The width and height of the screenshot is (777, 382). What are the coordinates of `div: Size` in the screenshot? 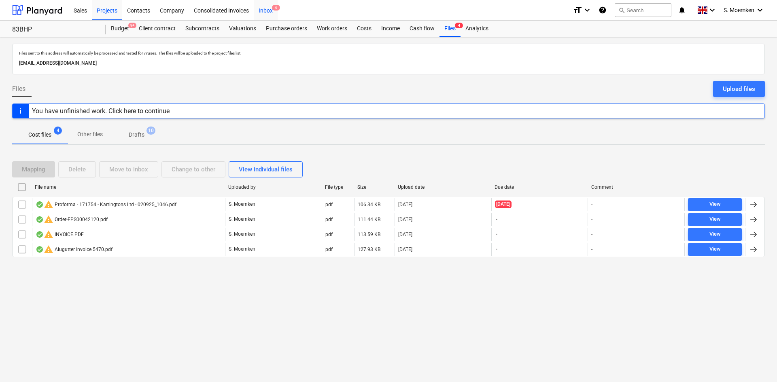 It's located at (374, 187).